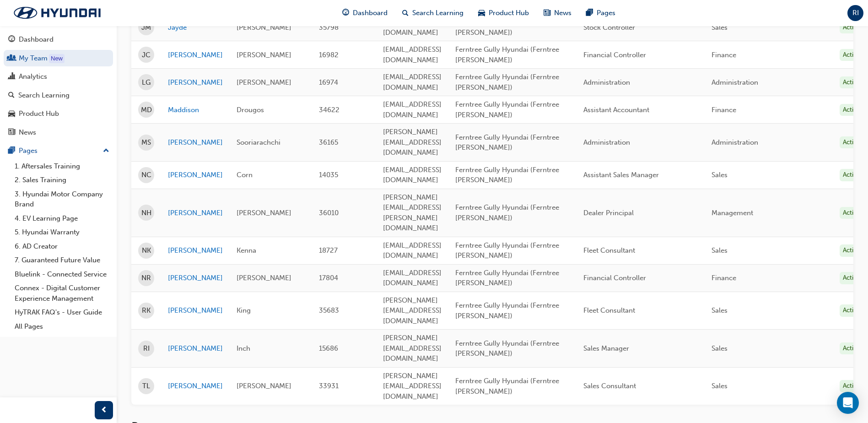 This screenshot has width=868, height=423. Describe the element at coordinates (616, 110) in the screenshot. I see `span: Assistant Accountant` at that location.